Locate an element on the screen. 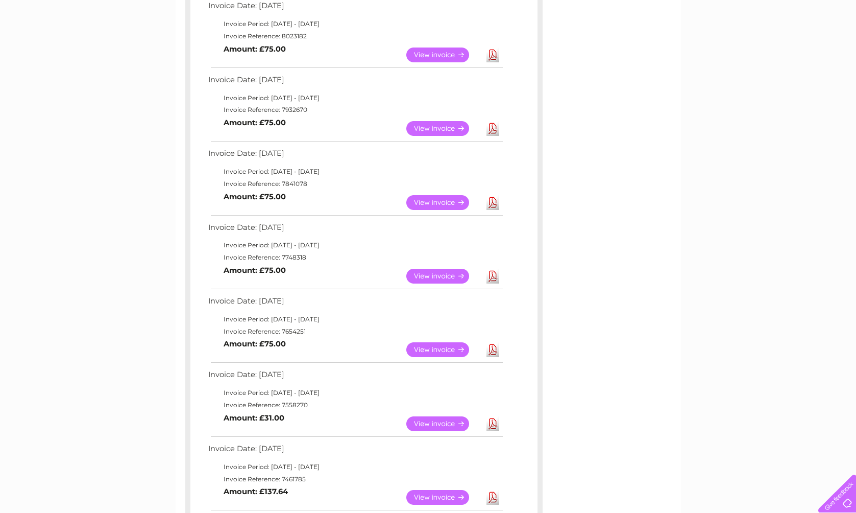 This screenshot has height=513, width=856. a: Telecoms is located at coordinates (746, 47).